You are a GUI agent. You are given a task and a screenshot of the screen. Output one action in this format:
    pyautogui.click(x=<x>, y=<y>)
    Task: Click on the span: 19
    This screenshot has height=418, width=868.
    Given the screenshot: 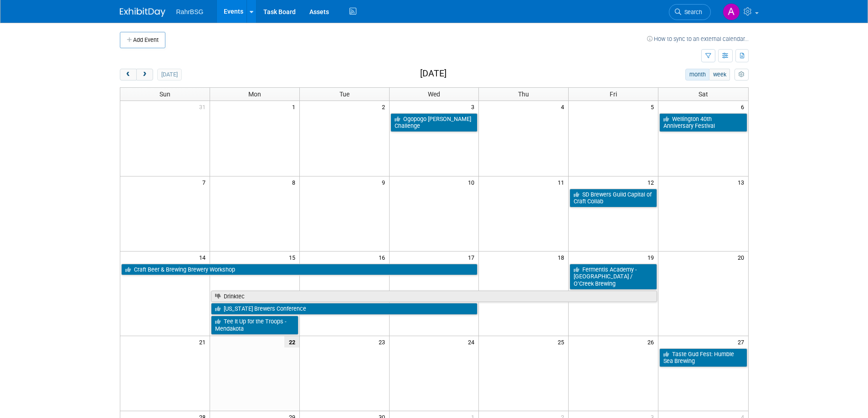 What is the action you would take?
    pyautogui.click(x=652, y=257)
    